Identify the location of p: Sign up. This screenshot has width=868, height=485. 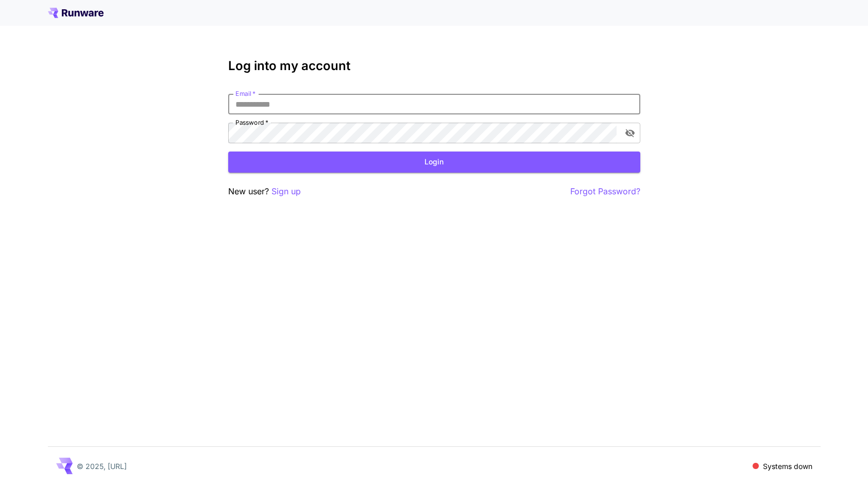
(286, 191).